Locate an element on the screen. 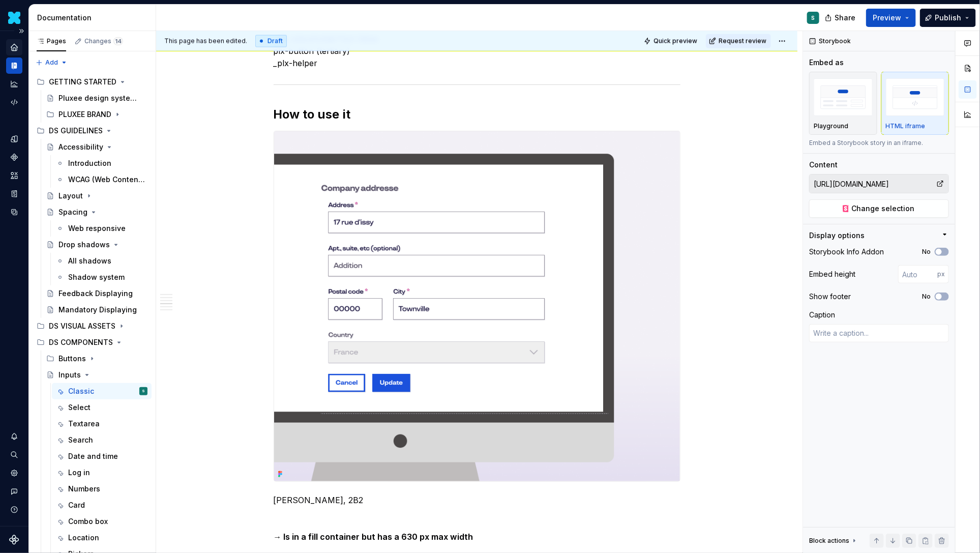  div: Home is located at coordinates (14, 47).